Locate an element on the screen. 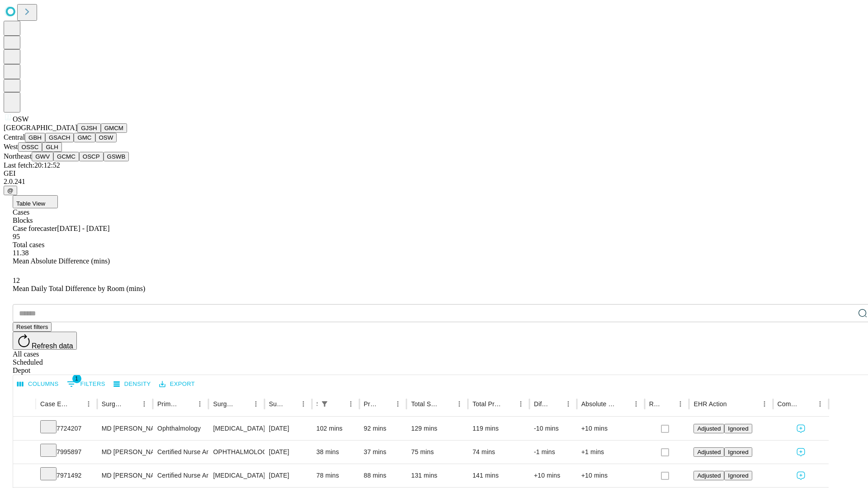  div: Certified Nurse Anesthetist is located at coordinates (181, 452).